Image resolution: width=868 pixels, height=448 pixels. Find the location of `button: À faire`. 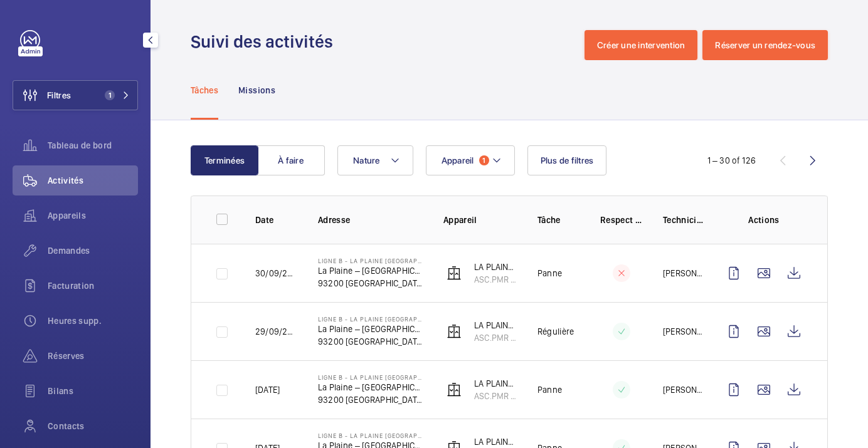

button: À faire is located at coordinates (291, 161).